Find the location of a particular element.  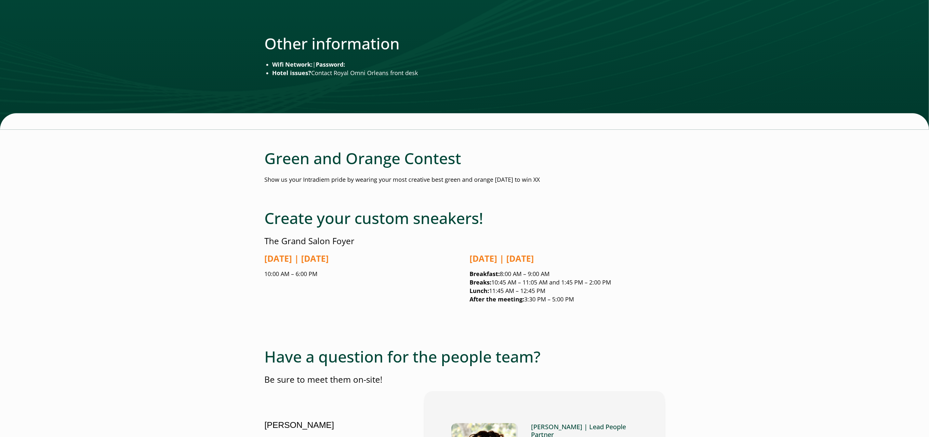

strong: Wifi Network: is located at coordinates (293, 64).